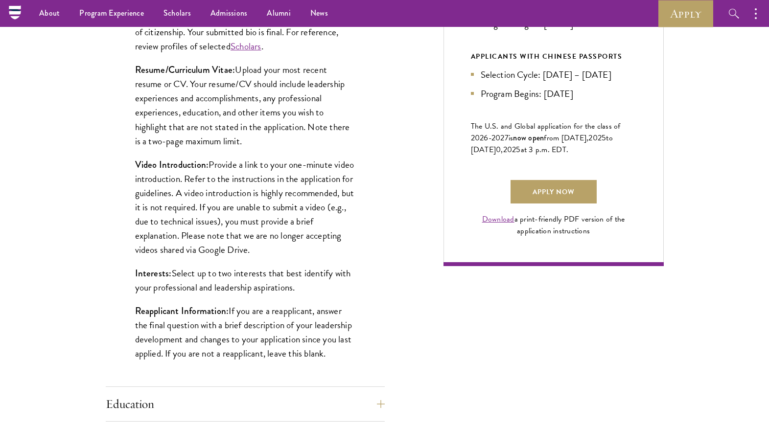 The height and width of the screenshot is (427, 769). What do you see at coordinates (182, 311) in the screenshot?
I see `strong: Reapplicant Information:` at bounding box center [182, 311].